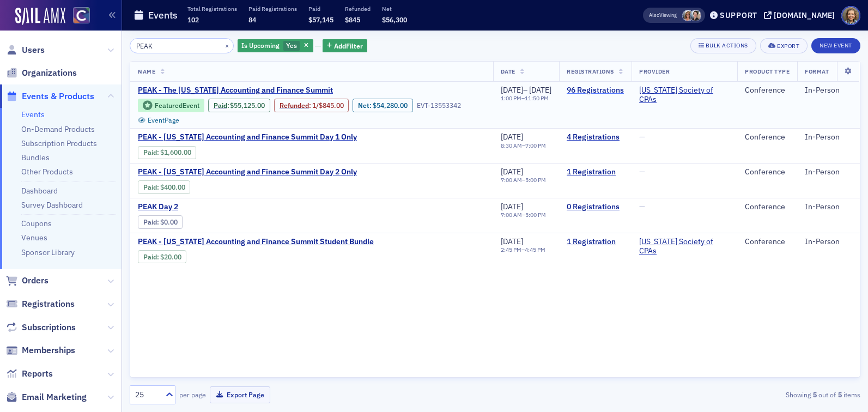 The height and width of the screenshot is (412, 868). I want to click on span: Organizations, so click(49, 73).